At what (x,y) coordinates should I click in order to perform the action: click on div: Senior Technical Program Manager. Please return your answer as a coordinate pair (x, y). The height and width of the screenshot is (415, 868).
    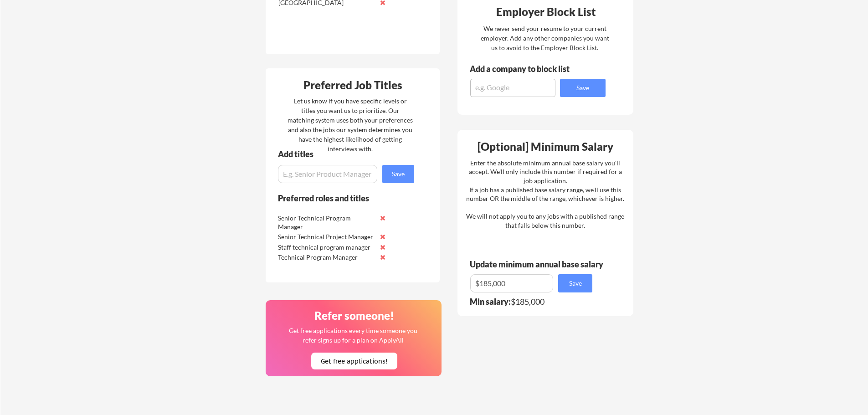
    Looking at the image, I should click on (326, 223).